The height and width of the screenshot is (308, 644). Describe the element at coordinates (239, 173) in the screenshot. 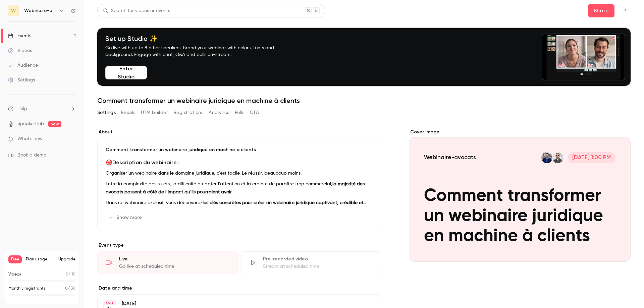

I see `p: Organiser un webinaire dans le domaine juridique, c’est facile. Le réussir, beaucoup moins.` at that location.